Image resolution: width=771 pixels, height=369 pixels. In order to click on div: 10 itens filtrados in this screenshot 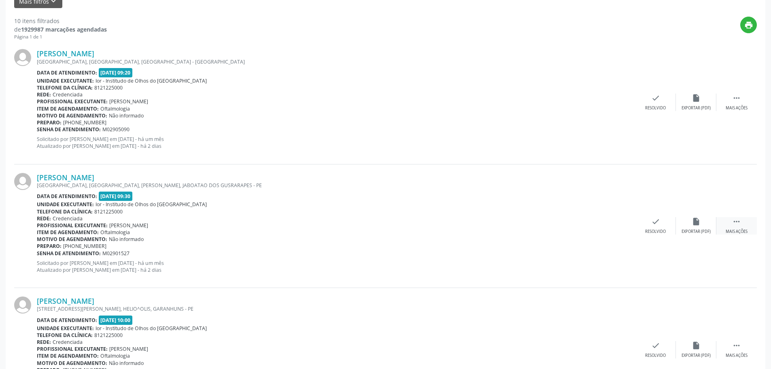, I will do `click(60, 21)`.